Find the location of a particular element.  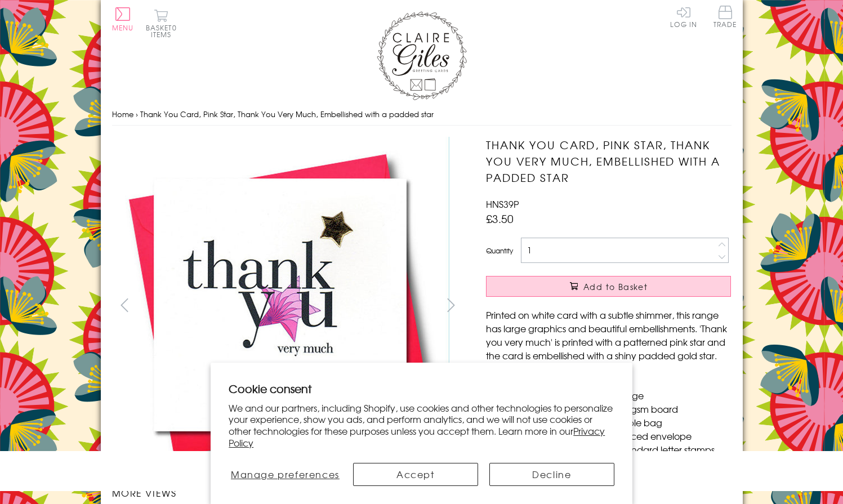

button: Accept is located at coordinates (416, 474).